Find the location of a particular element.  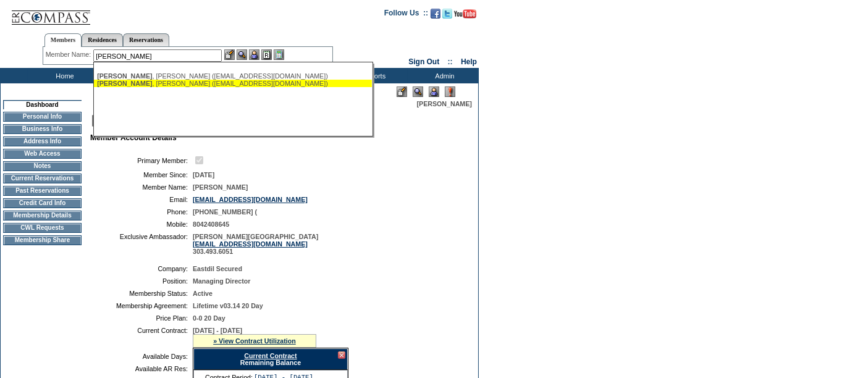

td: Admin is located at coordinates (443, 76).